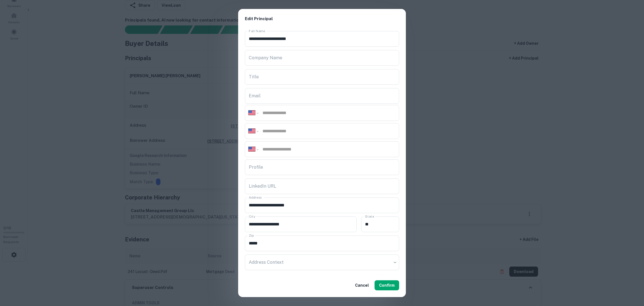 The width and height of the screenshot is (644, 306). Describe the element at coordinates (252, 216) in the screenshot. I see `label: City` at that location.